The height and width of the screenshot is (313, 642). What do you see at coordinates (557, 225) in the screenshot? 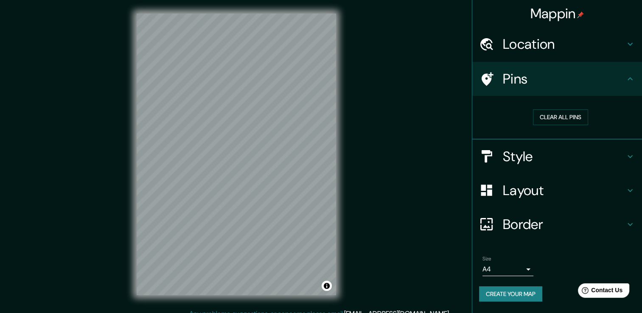
I see `div: Border` at bounding box center [557, 225].